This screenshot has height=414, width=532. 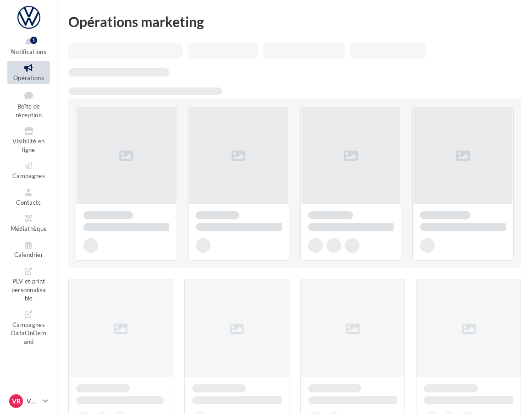 I want to click on div: 1, so click(x=33, y=40).